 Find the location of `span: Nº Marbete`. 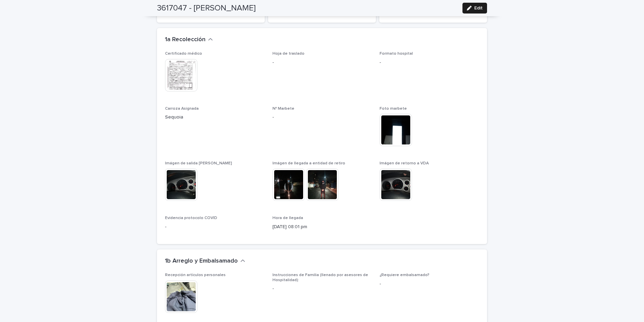

span: Nº Marbete is located at coordinates (283, 109).